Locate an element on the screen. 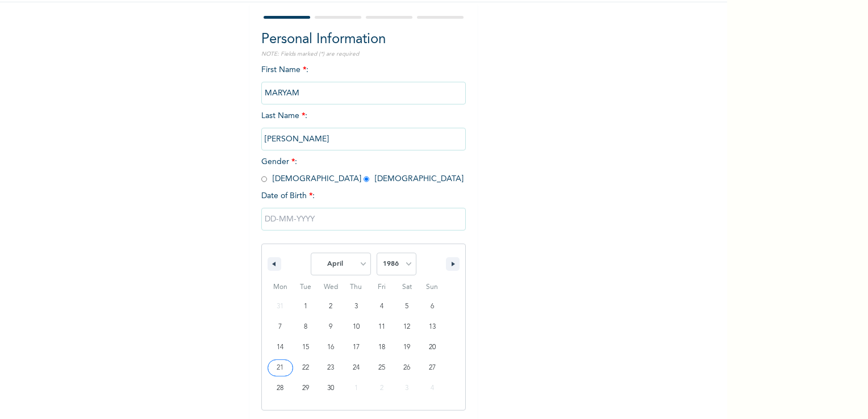 The width and height of the screenshot is (868, 419). h2: Personal Information is located at coordinates (363, 40).